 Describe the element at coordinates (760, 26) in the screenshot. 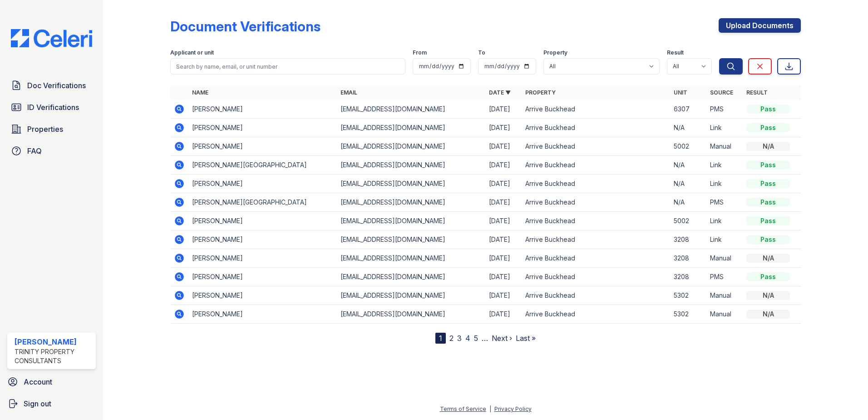

I see `a: Upload Documents` at that location.